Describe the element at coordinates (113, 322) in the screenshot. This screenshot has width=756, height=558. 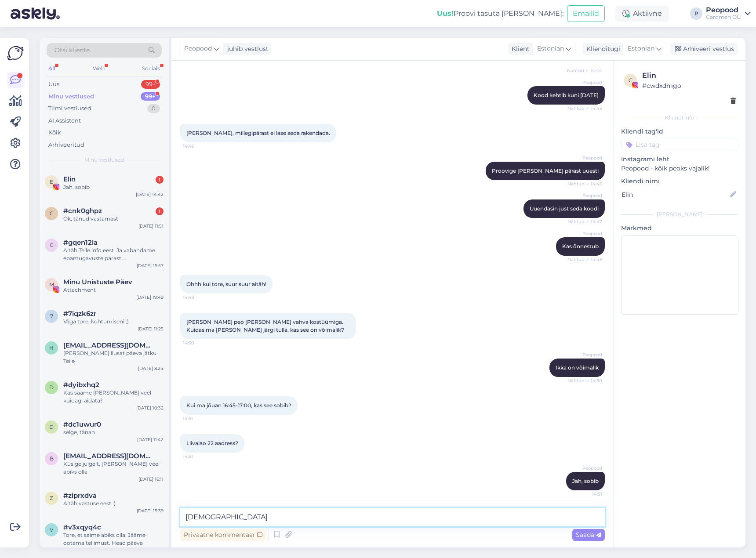
I see `div: Väga tore, kohtumiseni ;)` at that location.